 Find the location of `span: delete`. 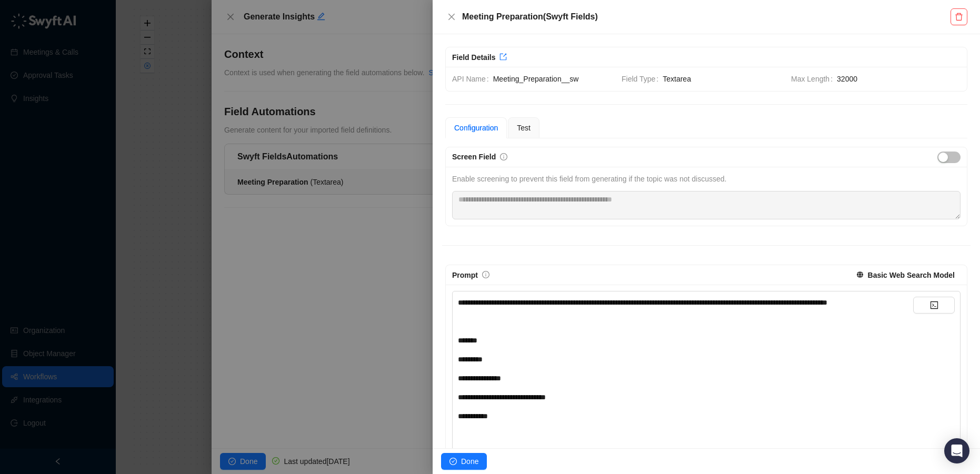

span: delete is located at coordinates (959, 17).